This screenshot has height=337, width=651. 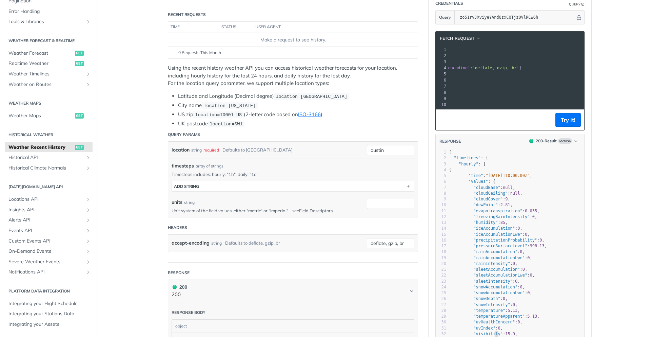 What do you see at coordinates (46, 199) in the screenshot?
I see `span: Locations API` at bounding box center [46, 199].